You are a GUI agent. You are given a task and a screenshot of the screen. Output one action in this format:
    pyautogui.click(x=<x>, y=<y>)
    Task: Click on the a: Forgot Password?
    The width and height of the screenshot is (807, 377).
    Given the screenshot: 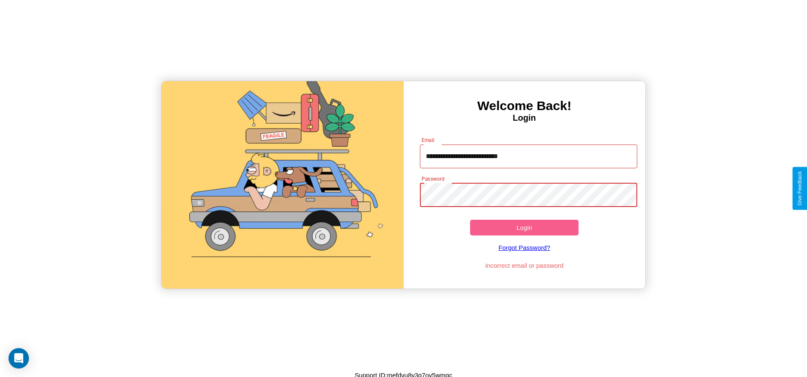 What is the action you would take?
    pyautogui.click(x=524, y=248)
    